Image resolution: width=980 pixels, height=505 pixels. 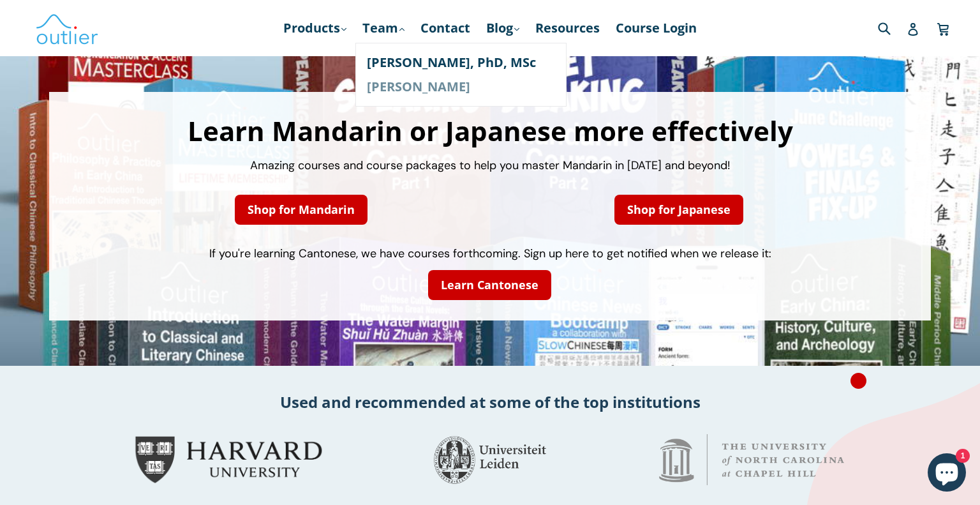 I want to click on a: Contact, so click(x=445, y=28).